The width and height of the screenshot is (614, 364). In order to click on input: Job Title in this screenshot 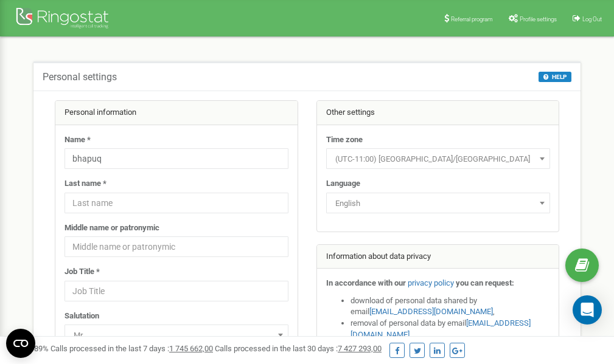, I will do `click(176, 291)`.